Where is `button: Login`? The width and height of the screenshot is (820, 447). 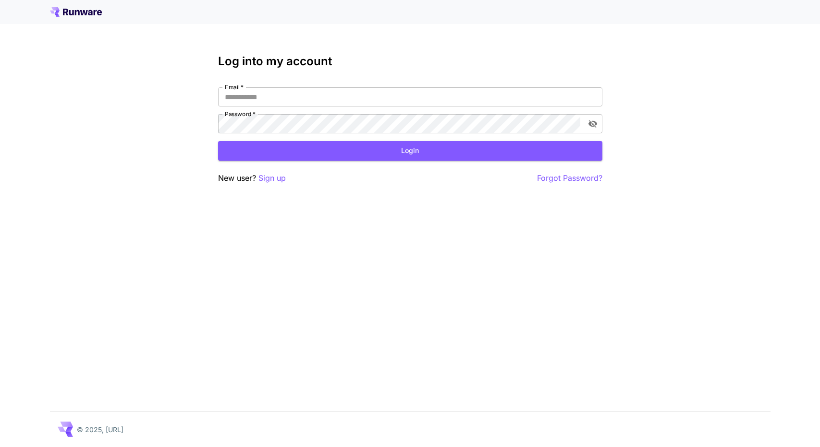
button: Login is located at coordinates (410, 151).